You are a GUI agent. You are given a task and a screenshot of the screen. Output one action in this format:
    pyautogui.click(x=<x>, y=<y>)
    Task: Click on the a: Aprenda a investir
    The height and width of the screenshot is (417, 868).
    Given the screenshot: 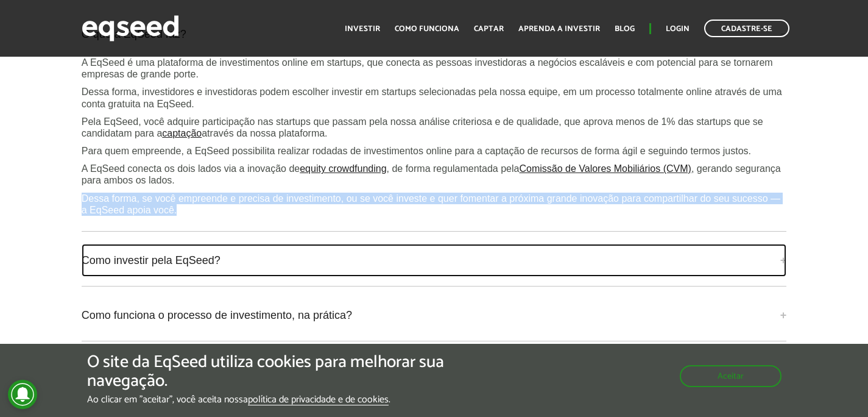 What is the action you would take?
    pyautogui.click(x=559, y=29)
    